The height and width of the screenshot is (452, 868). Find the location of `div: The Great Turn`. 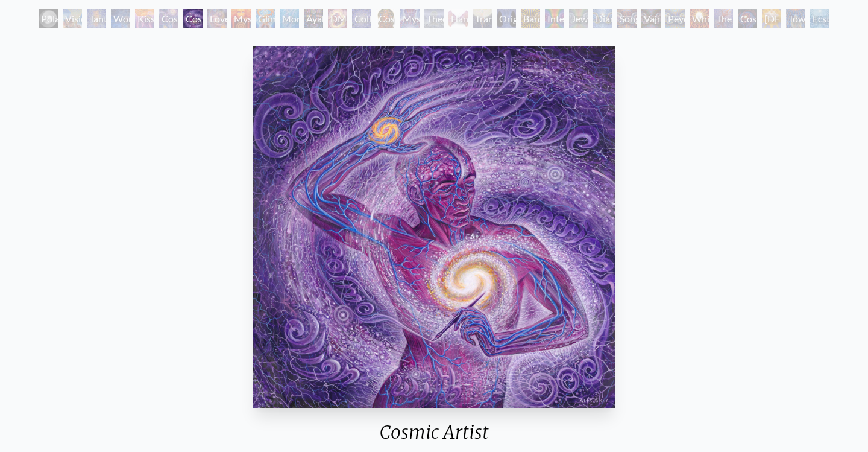

div: The Great Turn is located at coordinates (724, 19).